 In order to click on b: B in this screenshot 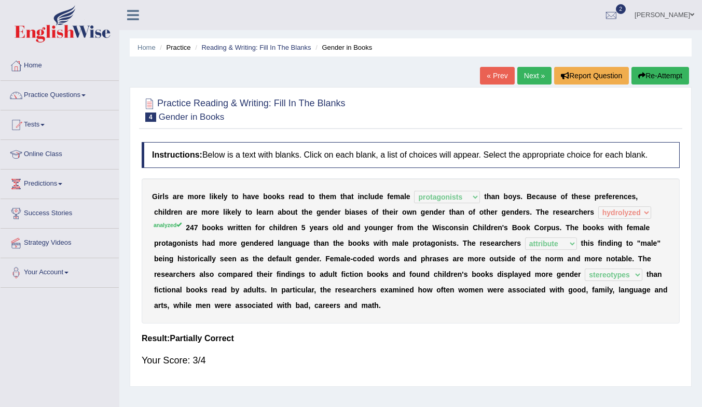, I will do `click(514, 228)`.